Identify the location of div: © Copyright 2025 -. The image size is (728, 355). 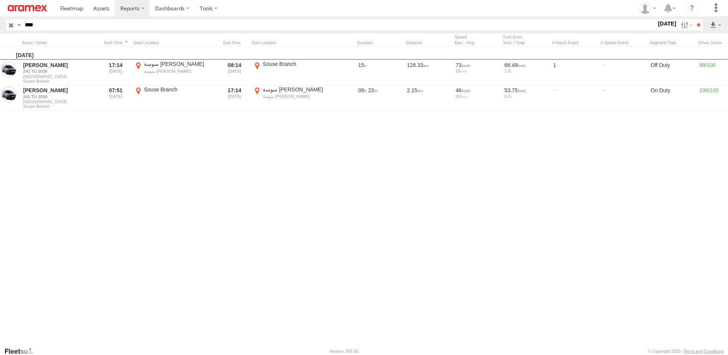
(685, 351).